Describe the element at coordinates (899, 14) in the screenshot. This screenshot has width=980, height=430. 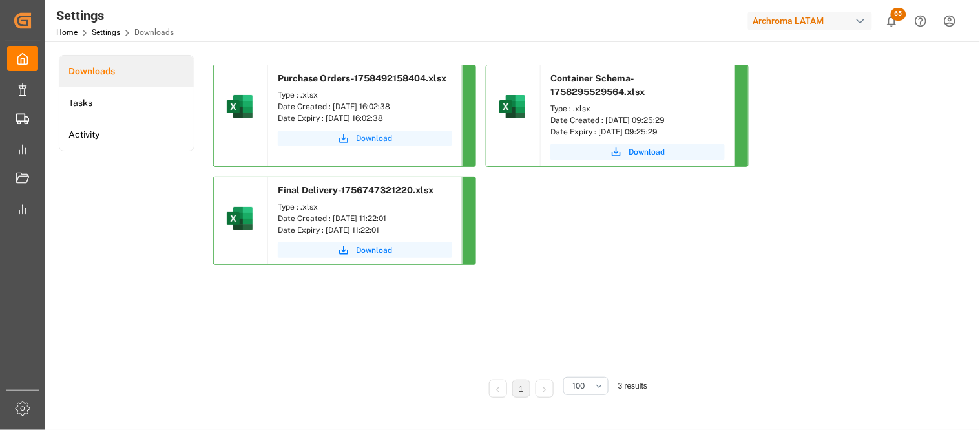
I see `span: 65` at that location.